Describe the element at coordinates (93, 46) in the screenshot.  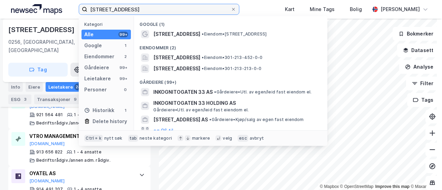
I see `div: Google` at that location.